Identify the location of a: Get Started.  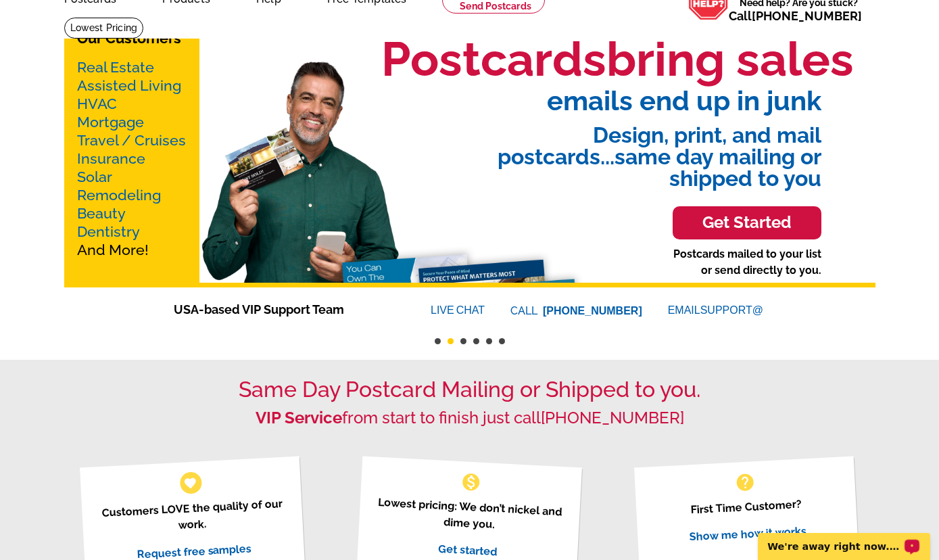
(747, 217).